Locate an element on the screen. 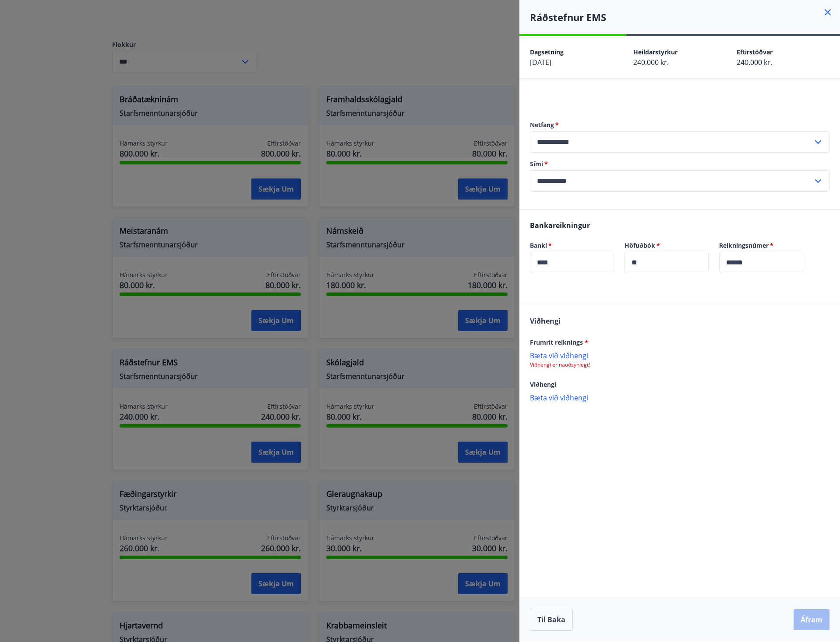  span: Bankareikningur is located at coordinates (560, 226).